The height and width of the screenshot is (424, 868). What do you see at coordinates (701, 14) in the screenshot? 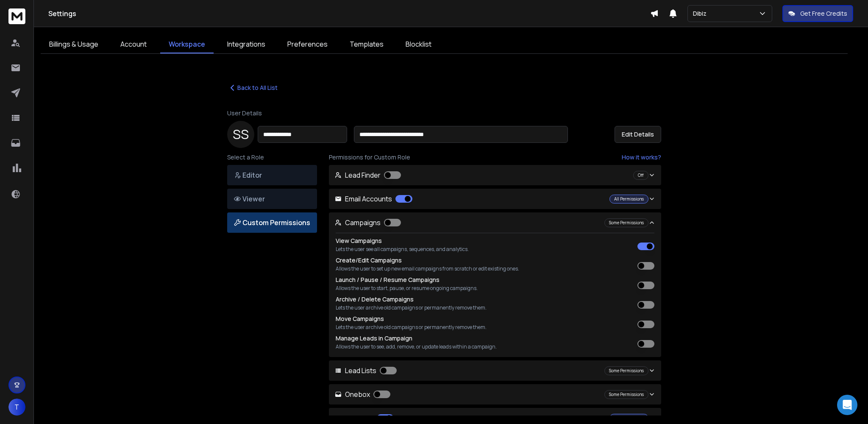
I see `p: Dibiz` at bounding box center [701, 14].